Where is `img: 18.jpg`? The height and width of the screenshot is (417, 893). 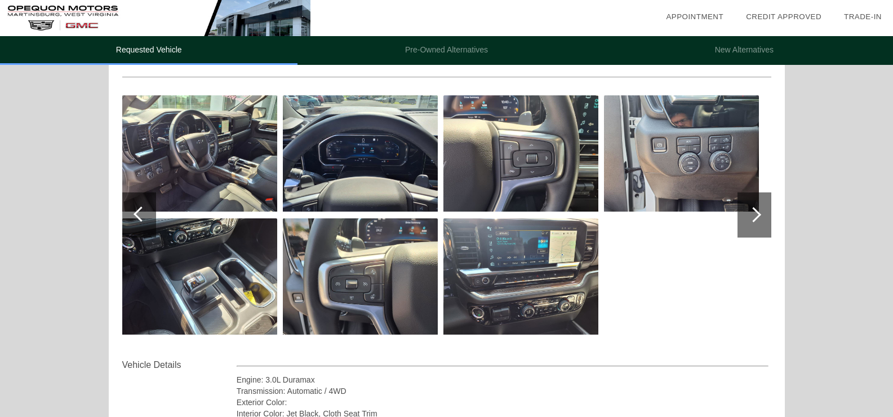
img: 18.jpg is located at coordinates (521, 153).